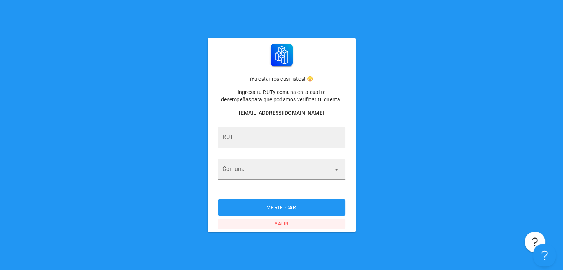  What do you see at coordinates (282, 208) in the screenshot?
I see `button: verificar` at bounding box center [282, 208].